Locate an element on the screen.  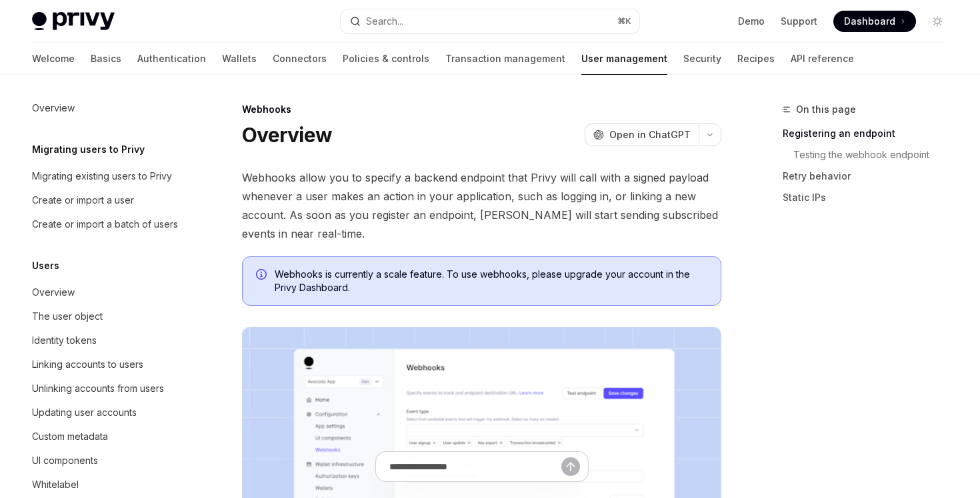
div: Updating user accounts is located at coordinates (84, 412).